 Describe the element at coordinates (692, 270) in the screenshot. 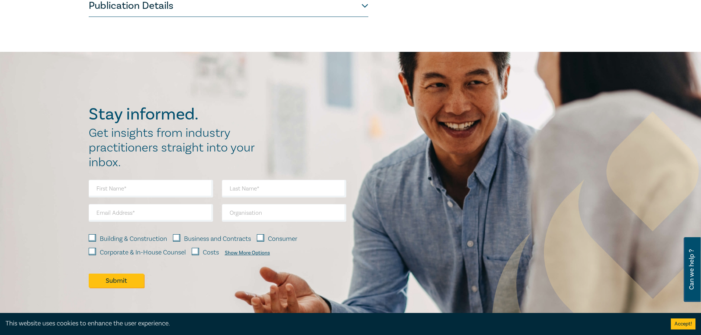

I see `span: Can we help ?` at that location.